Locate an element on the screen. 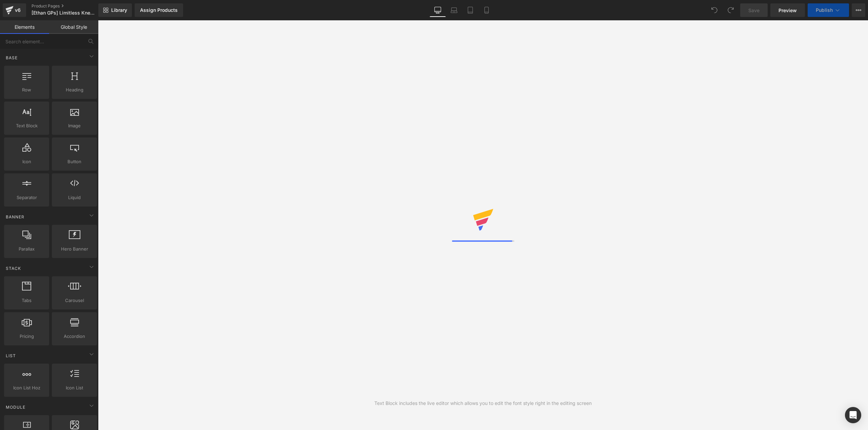 Image resolution: width=868 pixels, height=430 pixels. a: Desktop is located at coordinates (438, 10).